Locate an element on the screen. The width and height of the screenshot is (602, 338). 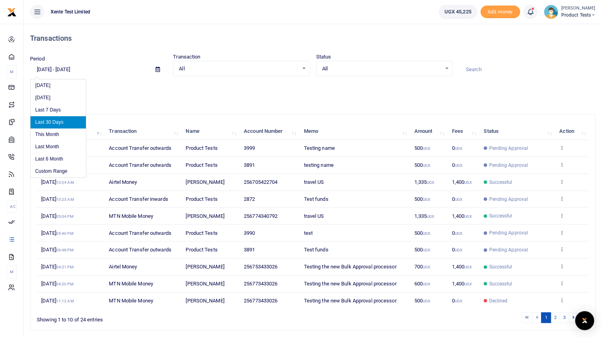
span: 256774340792 is located at coordinates (260, 216).